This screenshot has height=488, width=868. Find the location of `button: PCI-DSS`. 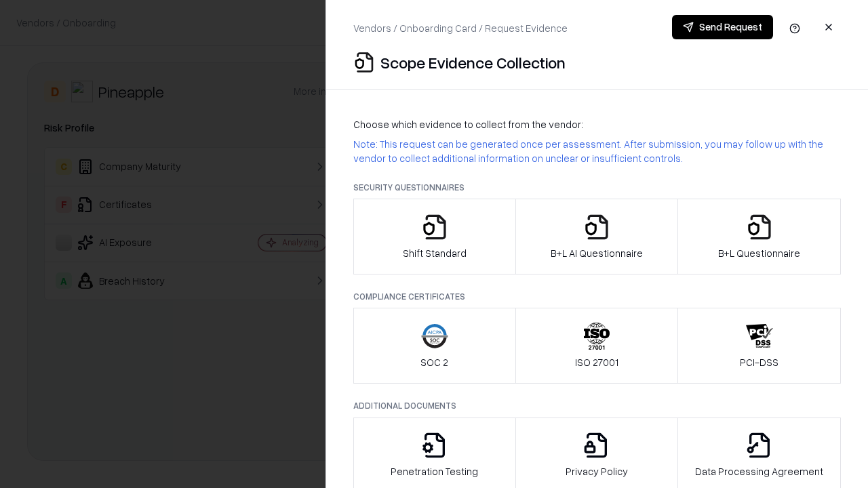

button: PCI-DSS is located at coordinates (758, 346).